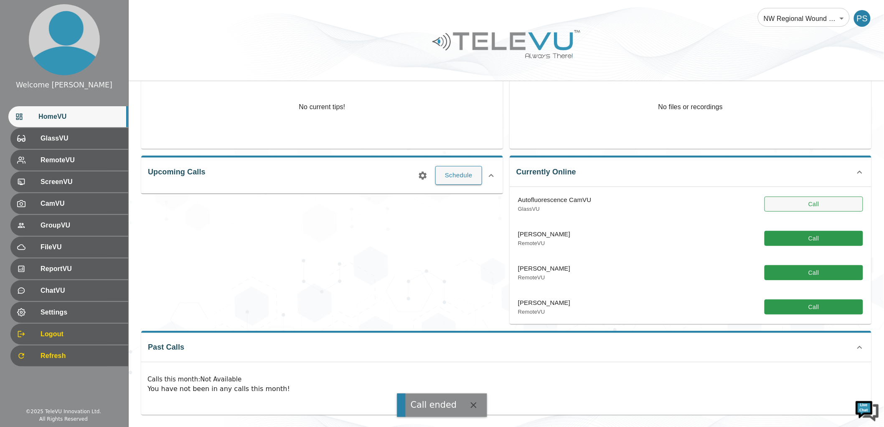  What do you see at coordinates (69, 247) in the screenshot?
I see `div: FileVU` at bounding box center [69, 247].